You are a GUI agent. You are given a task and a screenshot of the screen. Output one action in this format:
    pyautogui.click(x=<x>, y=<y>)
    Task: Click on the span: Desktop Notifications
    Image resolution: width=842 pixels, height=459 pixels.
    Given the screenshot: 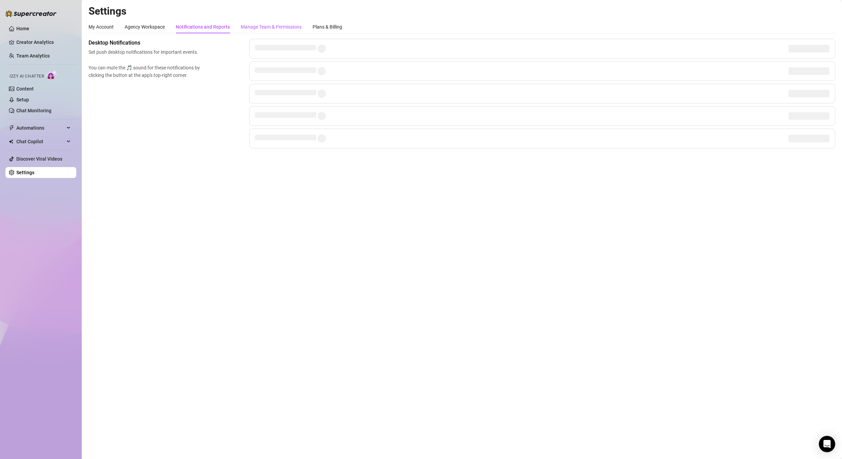 What is the action you would take?
    pyautogui.click(x=146, y=43)
    